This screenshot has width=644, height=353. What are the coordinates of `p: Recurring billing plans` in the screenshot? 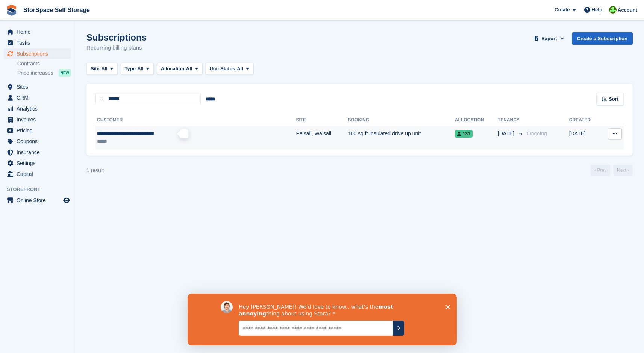 It's located at (116, 48).